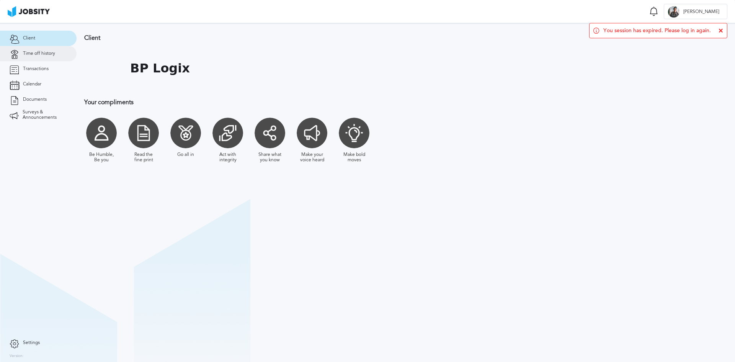 The width and height of the screenshot is (735, 362). I want to click on img: ab4bad089aa723f57921c736e9817d99.png, so click(29, 11).